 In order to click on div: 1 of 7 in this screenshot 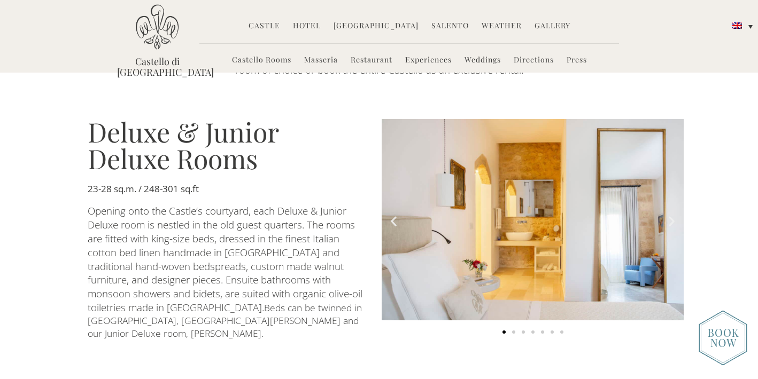, I will do `click(532, 221)`.